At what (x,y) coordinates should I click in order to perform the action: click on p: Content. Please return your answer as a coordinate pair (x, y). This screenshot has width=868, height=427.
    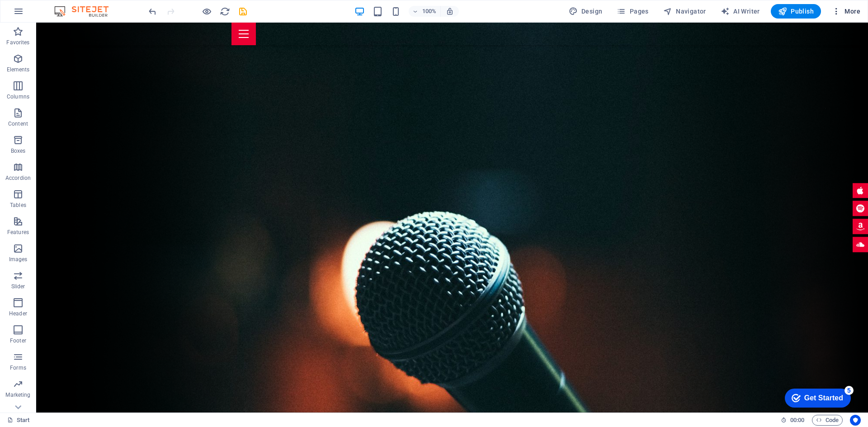
    Looking at the image, I should click on (18, 124).